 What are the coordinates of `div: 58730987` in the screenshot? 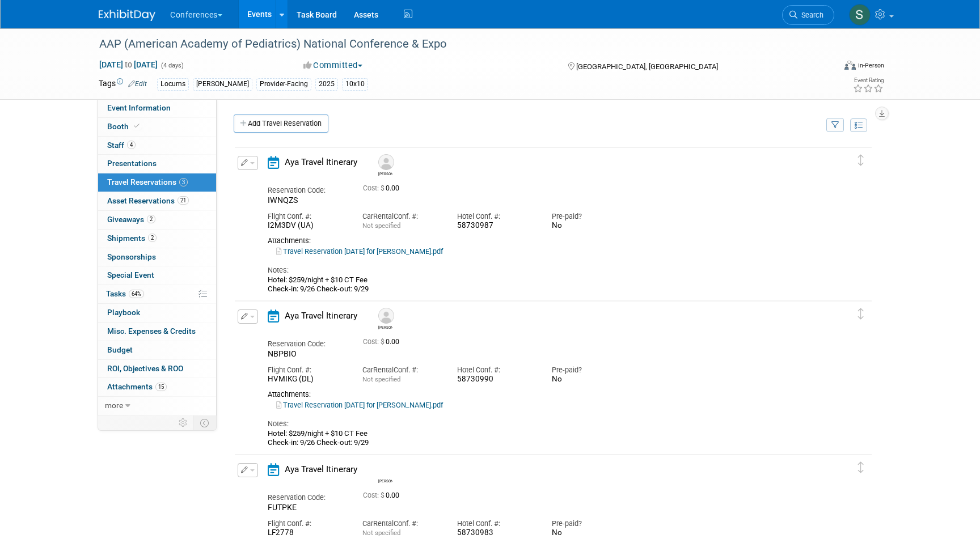 It's located at (496, 226).